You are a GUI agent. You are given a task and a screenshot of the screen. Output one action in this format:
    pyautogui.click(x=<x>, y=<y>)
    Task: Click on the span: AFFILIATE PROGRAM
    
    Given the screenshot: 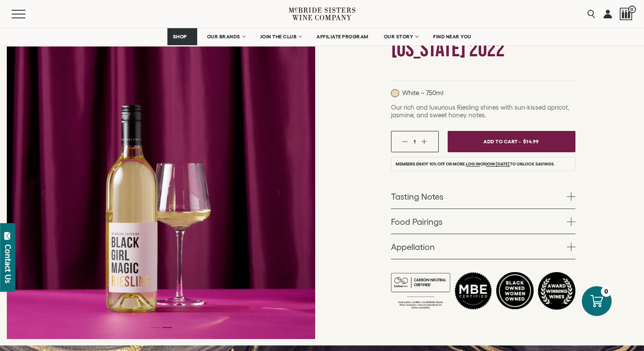 What is the action you would take?
    pyautogui.click(x=343, y=37)
    